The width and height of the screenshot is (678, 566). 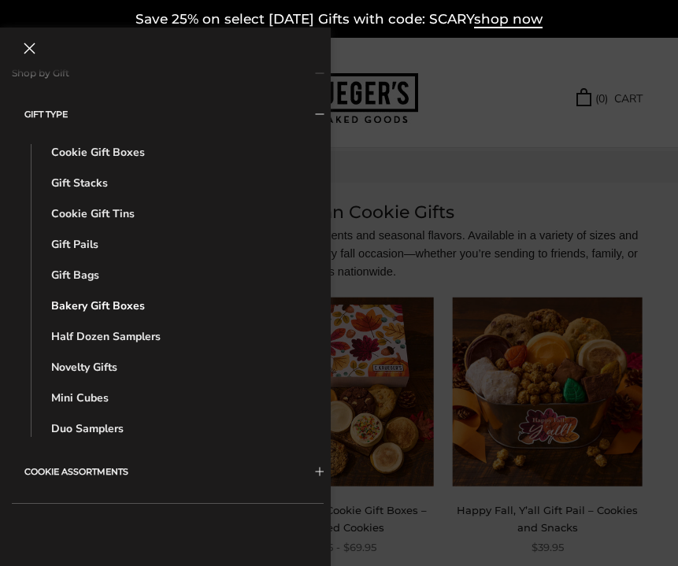 I want to click on a: Novelty Gifts, so click(x=179, y=367).